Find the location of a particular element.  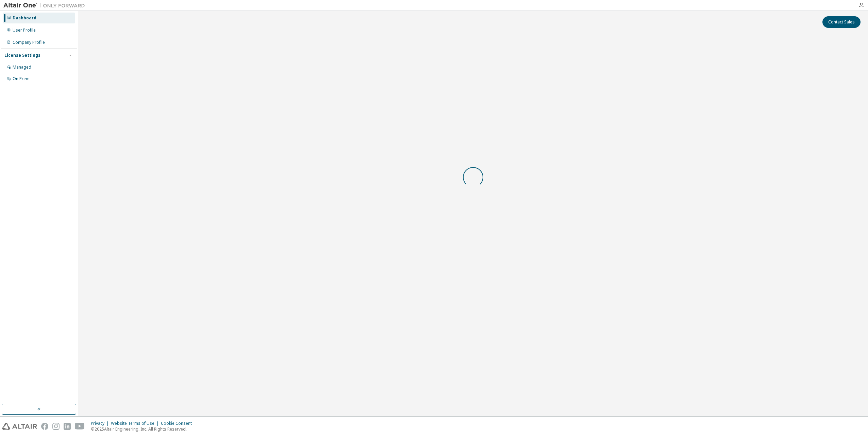

button: Contact Sales is located at coordinates (841, 22).